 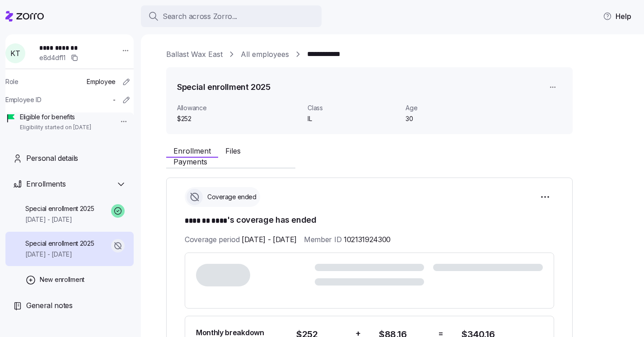 What do you see at coordinates (451, 119) in the screenshot?
I see `span: 30` at bounding box center [451, 119].